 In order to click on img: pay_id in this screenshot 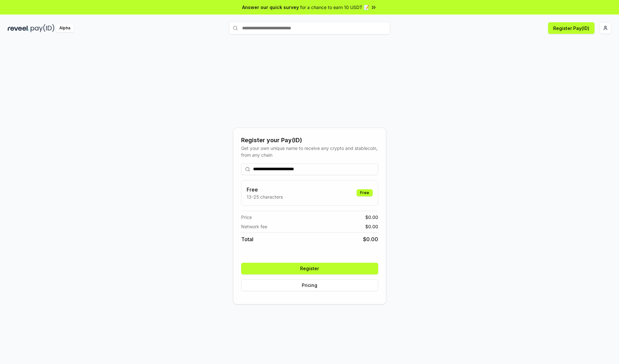, I will do `click(42, 28)`.